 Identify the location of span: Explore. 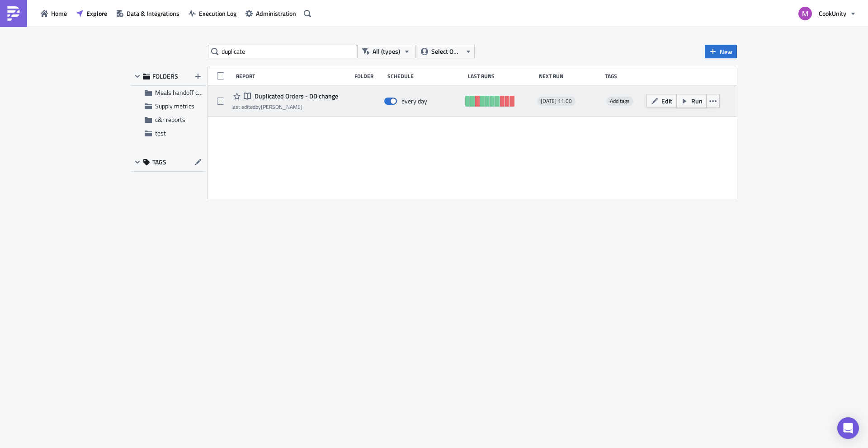
(97, 13).